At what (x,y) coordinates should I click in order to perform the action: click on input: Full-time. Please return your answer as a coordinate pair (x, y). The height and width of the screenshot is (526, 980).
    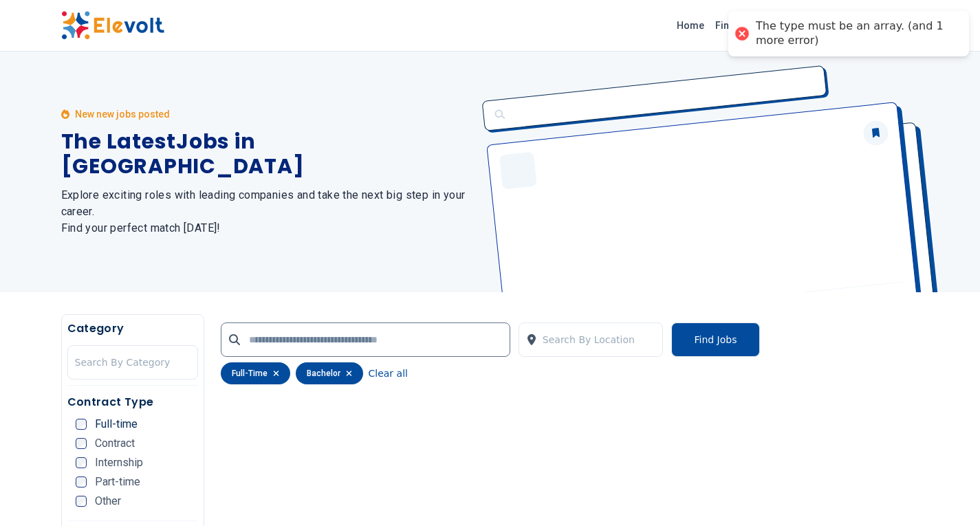
    Looking at the image, I should click on (81, 424).